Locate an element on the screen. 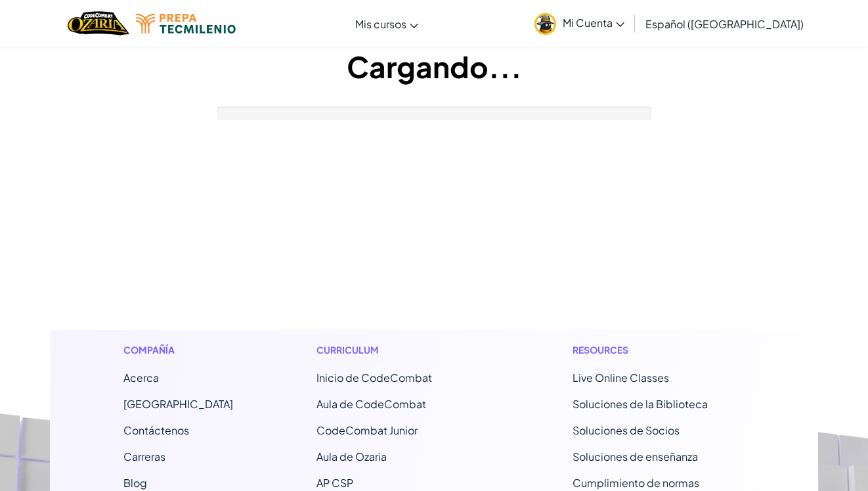 The width and height of the screenshot is (868, 491). img: Tecmilenio logo is located at coordinates (186, 23).